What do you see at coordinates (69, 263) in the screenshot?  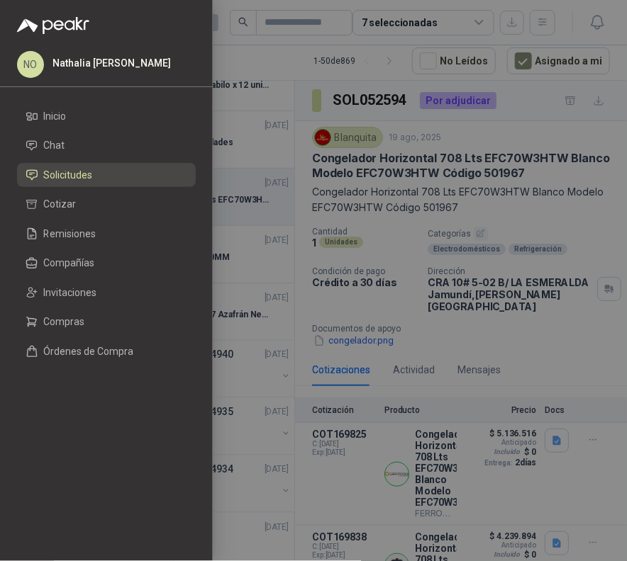 I see `span: Compañías` at bounding box center [69, 263].